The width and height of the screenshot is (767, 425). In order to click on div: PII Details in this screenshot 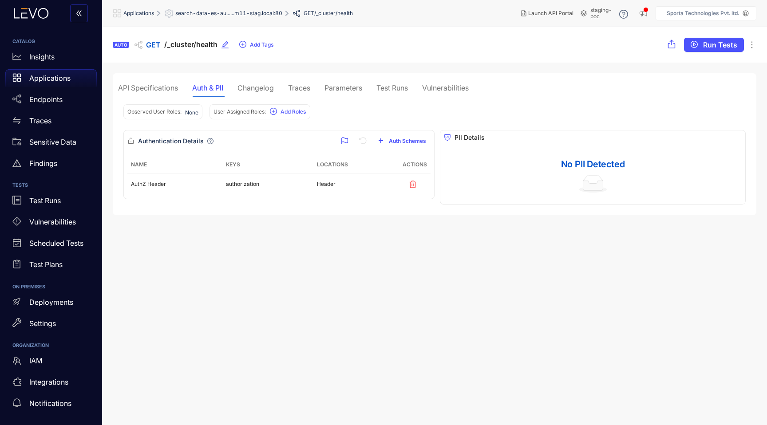, I will do `click(464, 138)`.